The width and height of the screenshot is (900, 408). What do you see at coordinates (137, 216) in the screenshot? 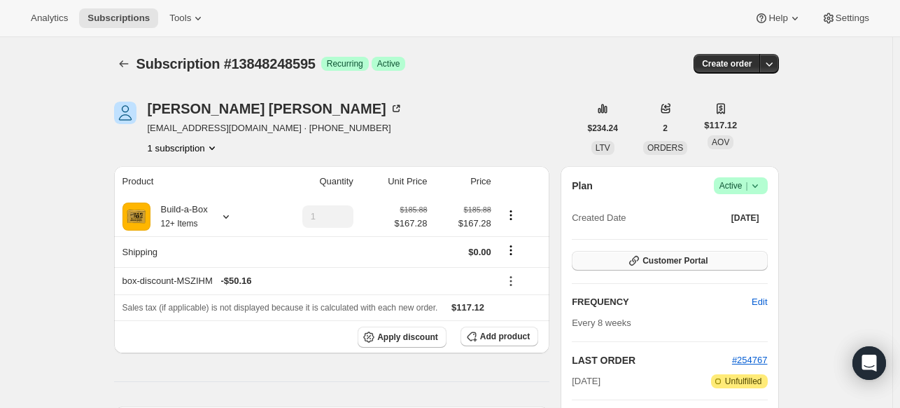
I see `img: product img` at bounding box center [137, 216].